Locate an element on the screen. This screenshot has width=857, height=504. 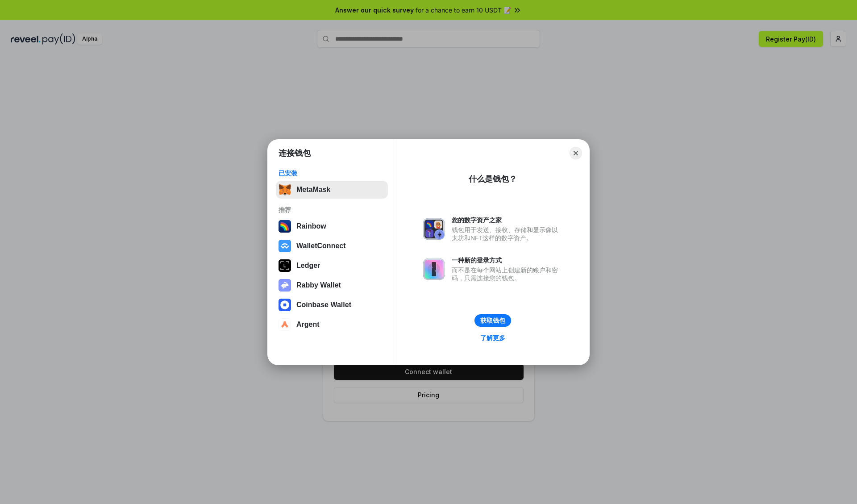
button: Ledger is located at coordinates (332, 265).